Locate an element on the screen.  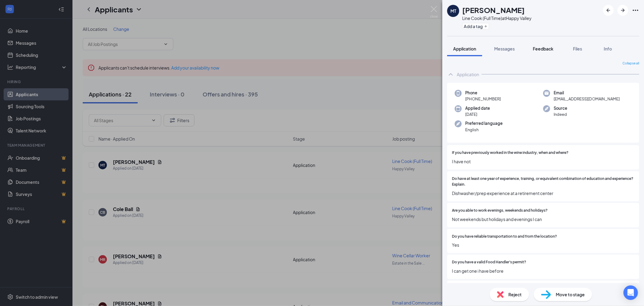
svg: ArrowRight is located at coordinates (623, 11).